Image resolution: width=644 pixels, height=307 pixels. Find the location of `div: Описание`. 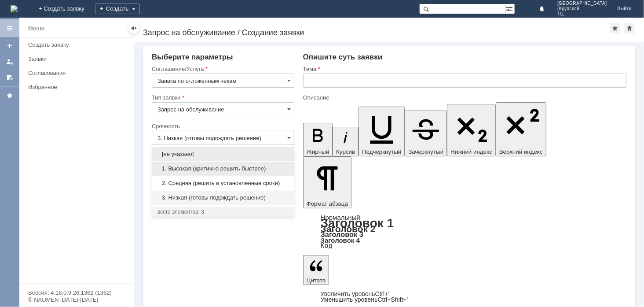

div: Описание is located at coordinates (464, 97).